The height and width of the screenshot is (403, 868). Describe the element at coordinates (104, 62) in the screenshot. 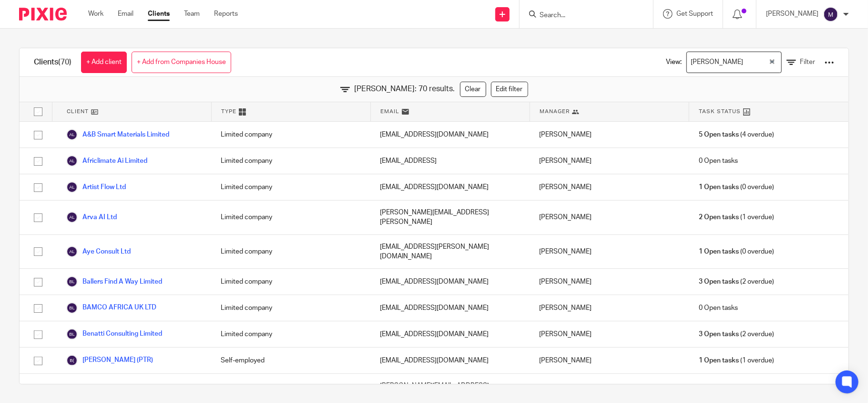

I see `a: + Add client` at that location.